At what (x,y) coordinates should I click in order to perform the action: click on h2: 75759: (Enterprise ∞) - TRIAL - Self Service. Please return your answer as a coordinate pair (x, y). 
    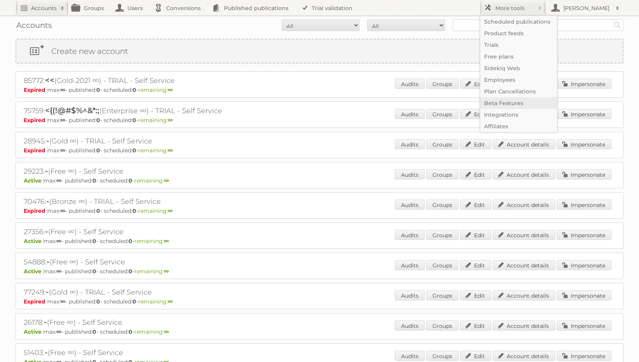
    Looking at the image, I should click on (159, 111).